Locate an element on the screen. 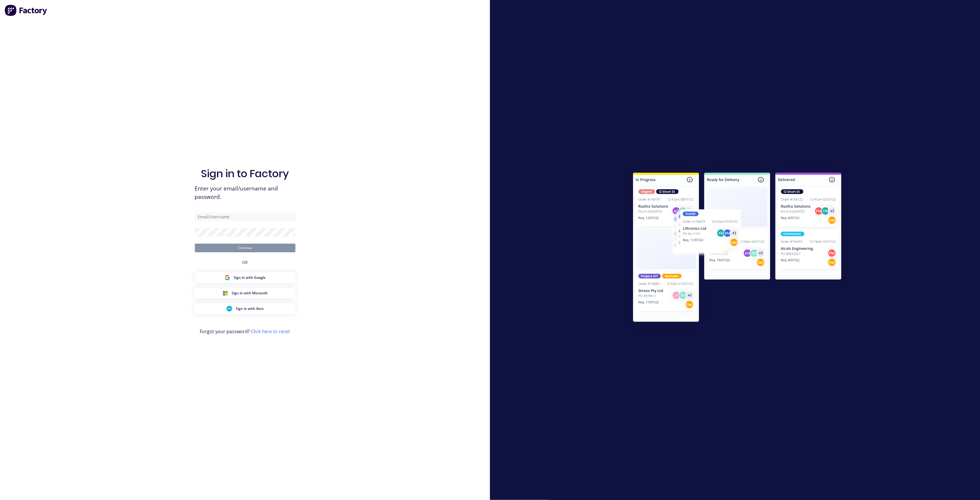 This screenshot has height=500, width=980. span: Forgot your password? is located at coordinates (245, 331).